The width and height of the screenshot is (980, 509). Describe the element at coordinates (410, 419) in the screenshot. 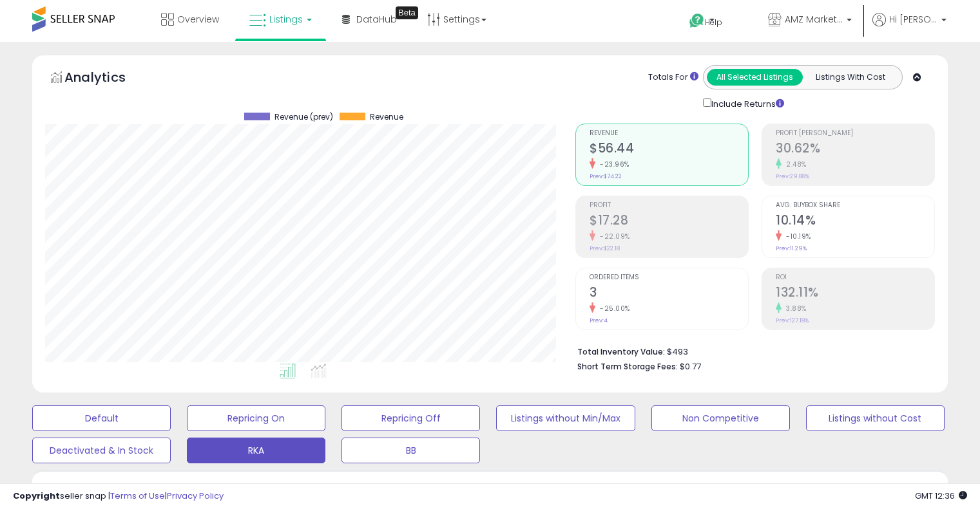

I see `button: Repricing Off` at that location.